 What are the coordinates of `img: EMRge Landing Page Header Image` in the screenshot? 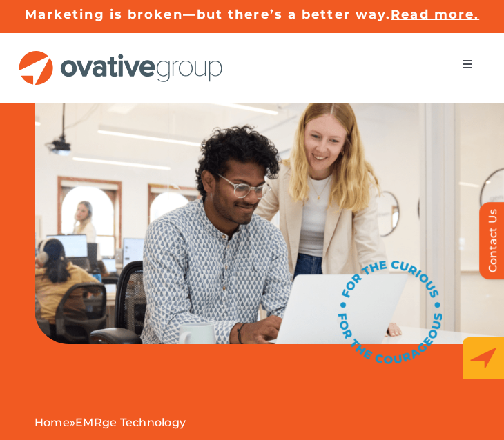 It's located at (269, 223).